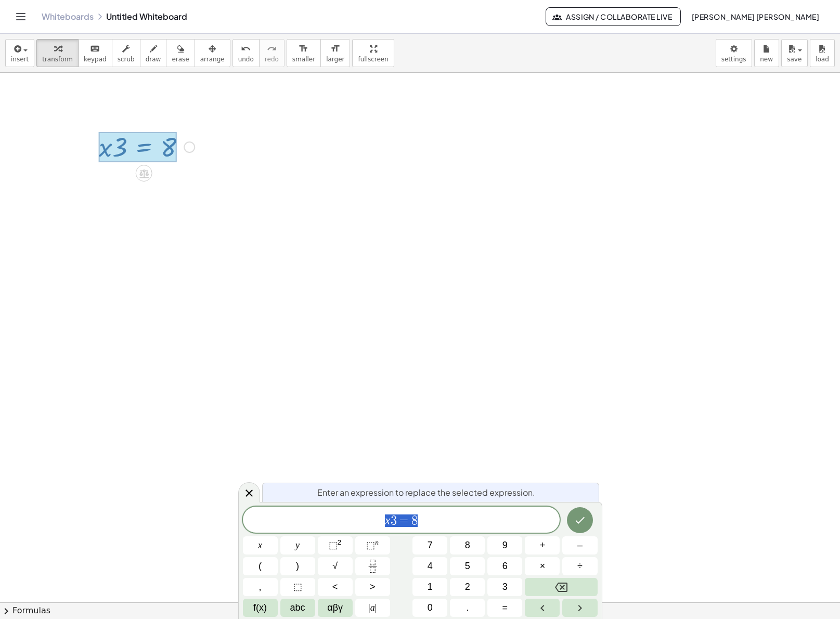 This screenshot has height=619, width=840. What do you see at coordinates (579, 566) in the screenshot?
I see `button: Divide` at bounding box center [579, 566].